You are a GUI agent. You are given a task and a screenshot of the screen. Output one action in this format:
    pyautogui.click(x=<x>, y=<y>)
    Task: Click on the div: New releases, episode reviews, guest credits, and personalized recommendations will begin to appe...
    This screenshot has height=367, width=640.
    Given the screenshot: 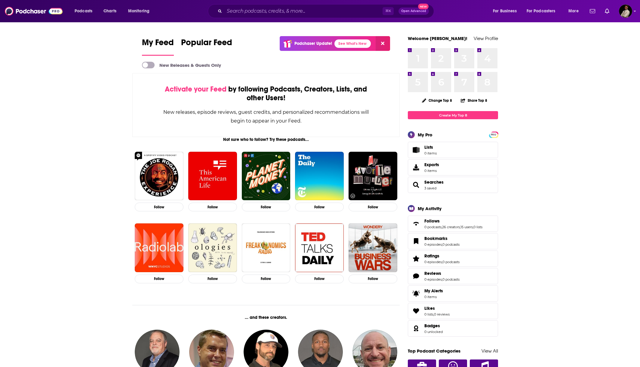 What is the action you would take?
    pyautogui.click(x=266, y=116)
    